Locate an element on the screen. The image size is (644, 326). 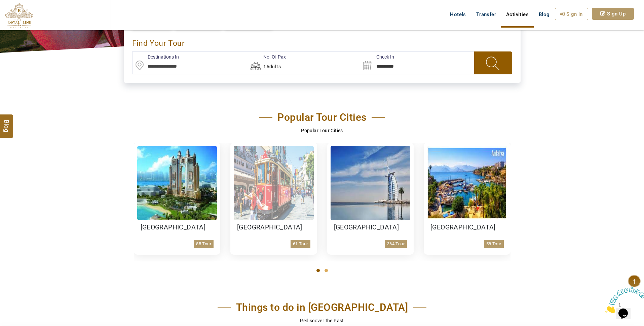
a: Transfer is located at coordinates (487, 14).